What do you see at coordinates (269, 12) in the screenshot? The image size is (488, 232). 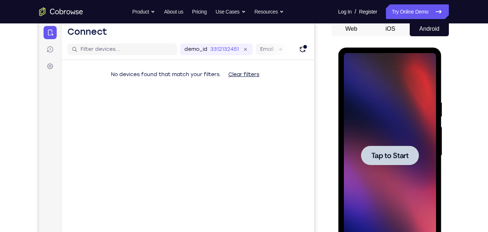 I see `button: Resources` at bounding box center [269, 12].